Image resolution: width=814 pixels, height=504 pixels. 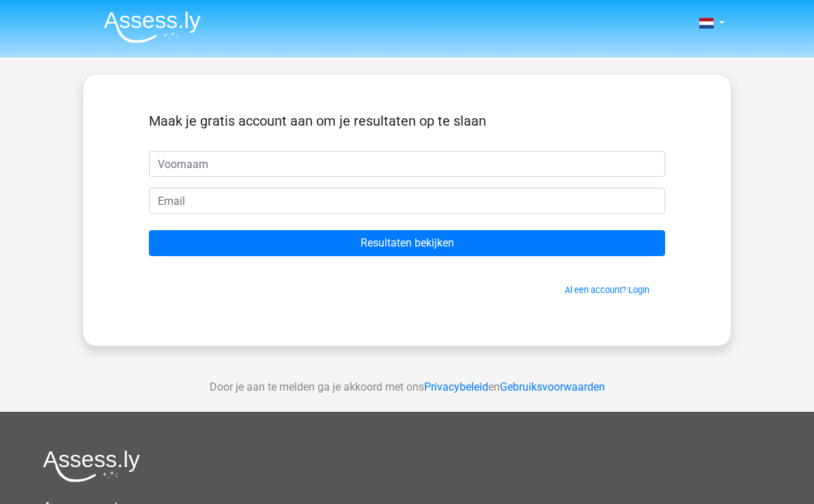 What do you see at coordinates (407, 121) in the screenshot?
I see `h5: Maak je gratis account aan om je resultaten op te slaan` at bounding box center [407, 121].